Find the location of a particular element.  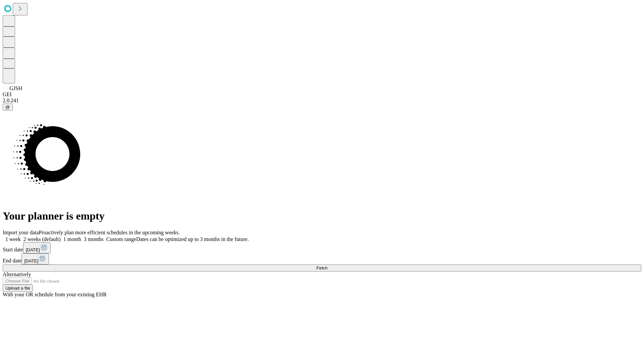

div: Start date is located at coordinates (322, 247).